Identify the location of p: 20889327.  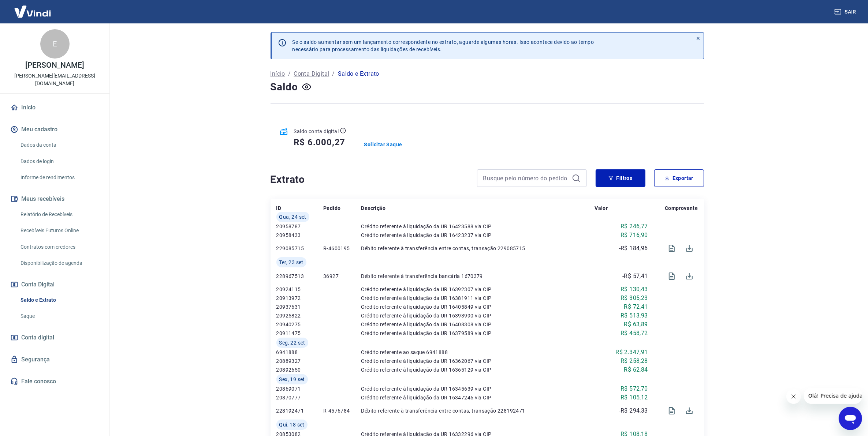
(300, 361).